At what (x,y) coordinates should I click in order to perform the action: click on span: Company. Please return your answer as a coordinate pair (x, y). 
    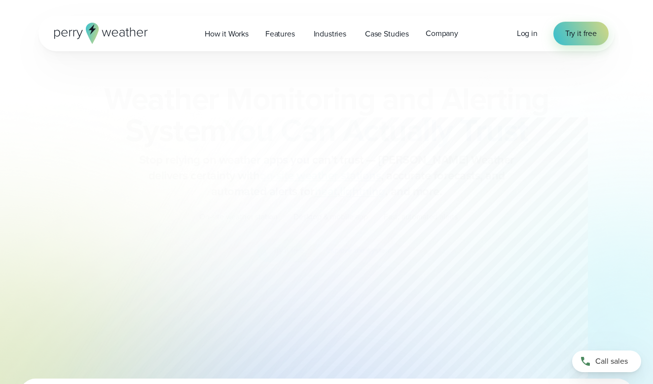
    Looking at the image, I should click on (442, 34).